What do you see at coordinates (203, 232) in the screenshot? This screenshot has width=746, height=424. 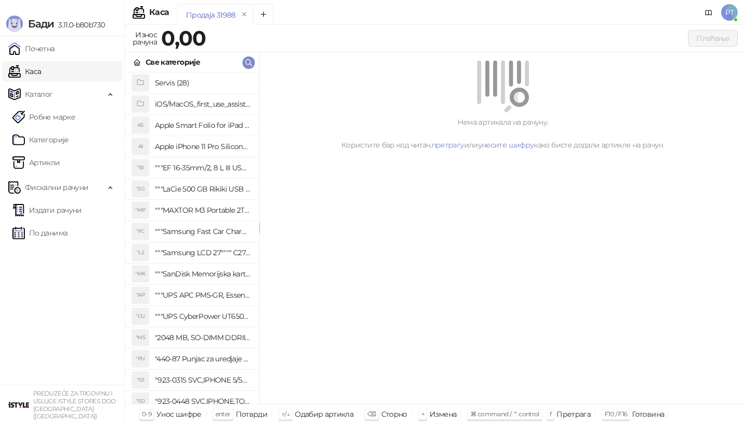 I see `h4: """Samsung Fast Car Charge Adapter, brzi auto punja_, boja crna"""` at bounding box center [203, 232].